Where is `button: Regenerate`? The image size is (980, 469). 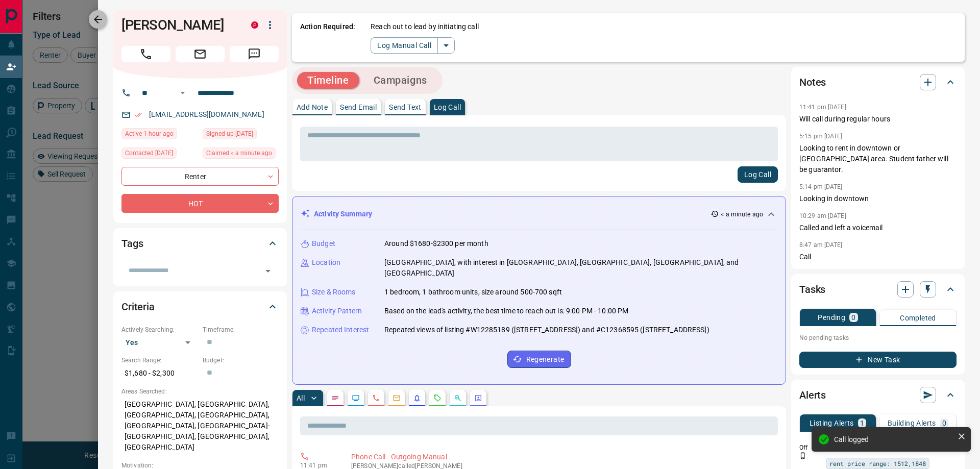 button: Regenerate is located at coordinates (539, 359).